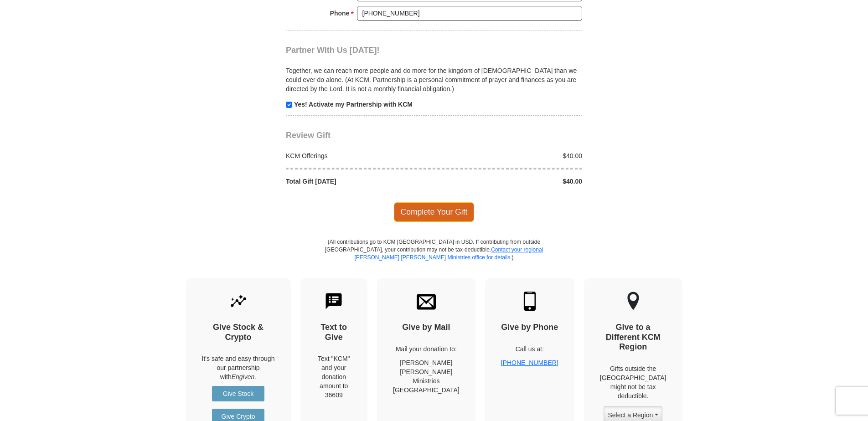 This screenshot has width=868, height=421. Describe the element at coordinates (308, 136) in the screenshot. I see `span: Review Gift` at that location.